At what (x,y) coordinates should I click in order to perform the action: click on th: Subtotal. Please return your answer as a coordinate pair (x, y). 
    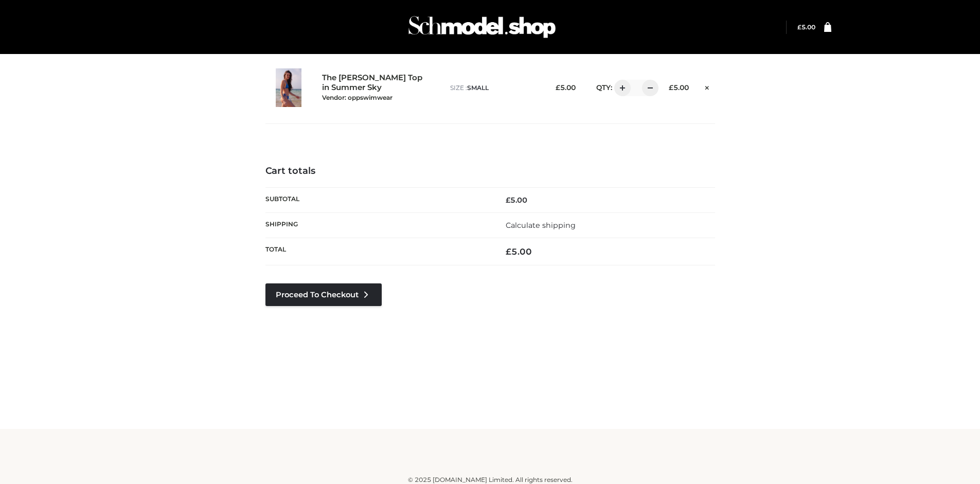
    Looking at the image, I should click on (378, 200).